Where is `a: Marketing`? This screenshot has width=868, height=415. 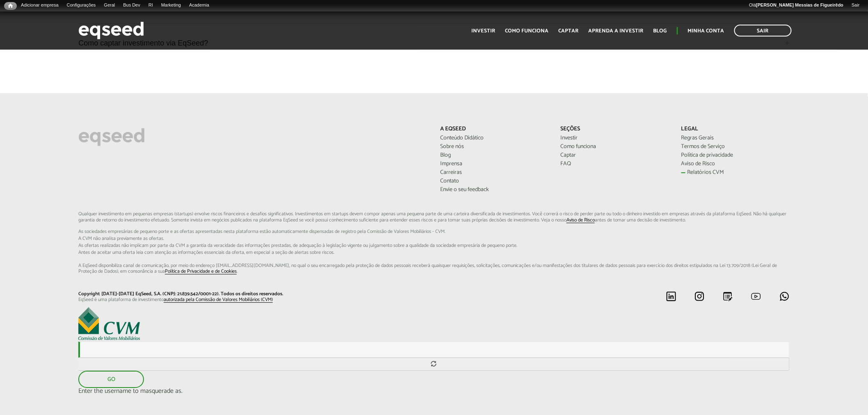
a: Marketing is located at coordinates (171, 6).